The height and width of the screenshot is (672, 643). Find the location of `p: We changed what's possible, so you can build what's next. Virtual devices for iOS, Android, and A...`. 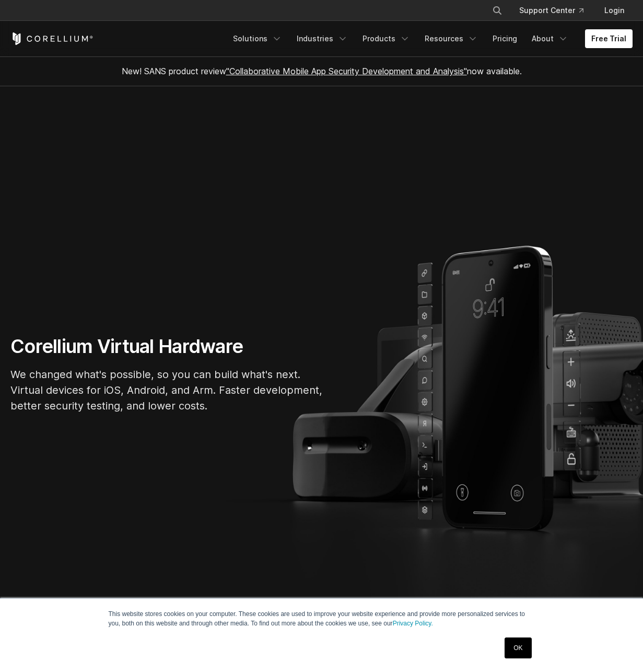

p: We changed what's possible, so you can build what's next. Virtual devices for iOS, Android, and A... is located at coordinates (167, 390).